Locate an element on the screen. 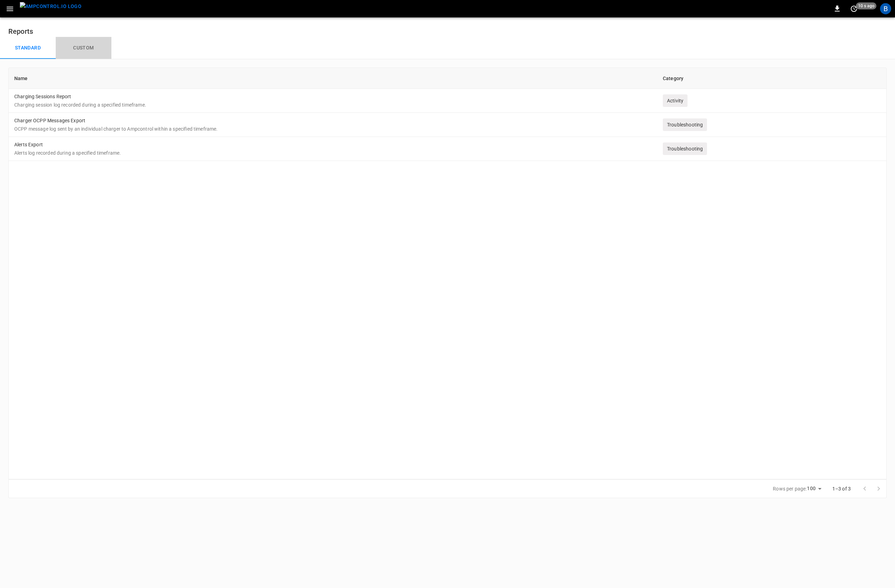 This screenshot has width=895, height=588. td: Alerts Export is located at coordinates (333, 148).